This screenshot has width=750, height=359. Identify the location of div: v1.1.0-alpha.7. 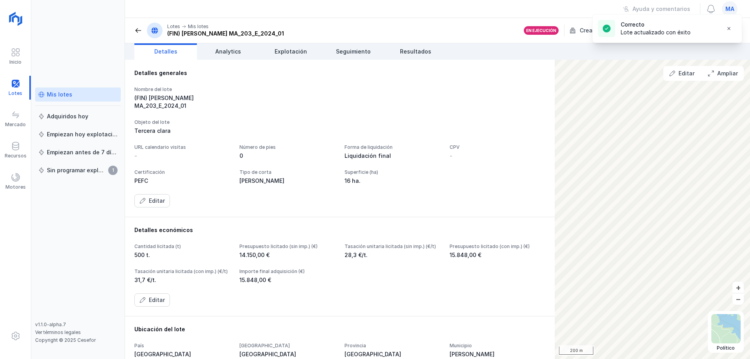
(78, 324).